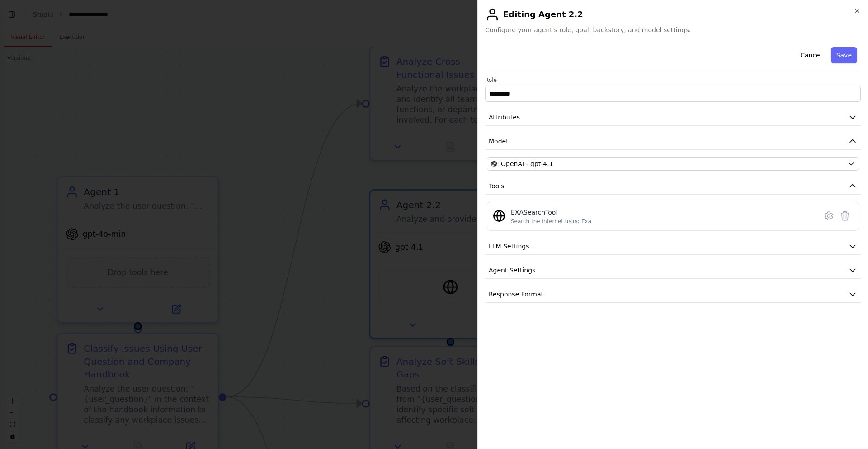 Image resolution: width=868 pixels, height=449 pixels. I want to click on span: Configure your agent's role, goal, backstory, and model settings., so click(673, 30).